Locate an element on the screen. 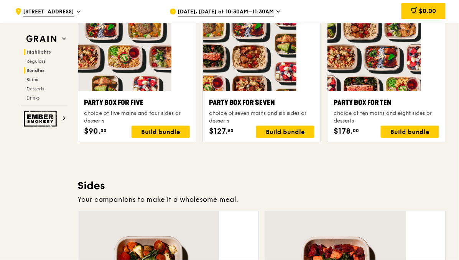 The height and width of the screenshot is (260, 459). img: Ember Smokery web logo is located at coordinates (41, 119).